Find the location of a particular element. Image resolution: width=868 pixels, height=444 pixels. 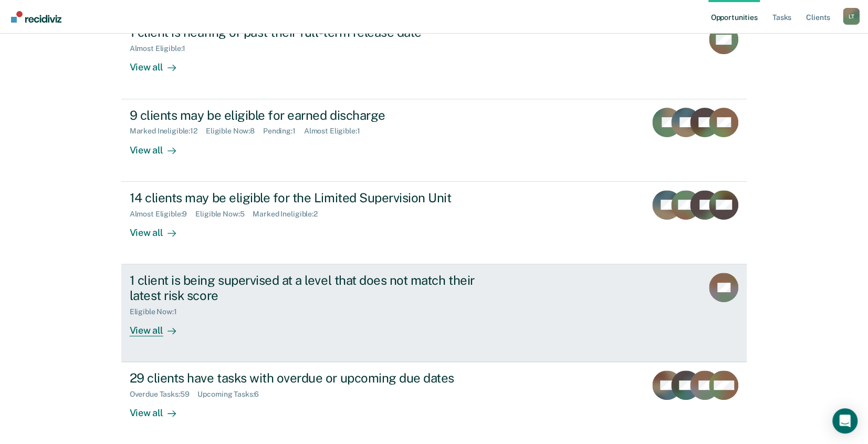

div: Eligible Now : 8 is located at coordinates (234, 131).